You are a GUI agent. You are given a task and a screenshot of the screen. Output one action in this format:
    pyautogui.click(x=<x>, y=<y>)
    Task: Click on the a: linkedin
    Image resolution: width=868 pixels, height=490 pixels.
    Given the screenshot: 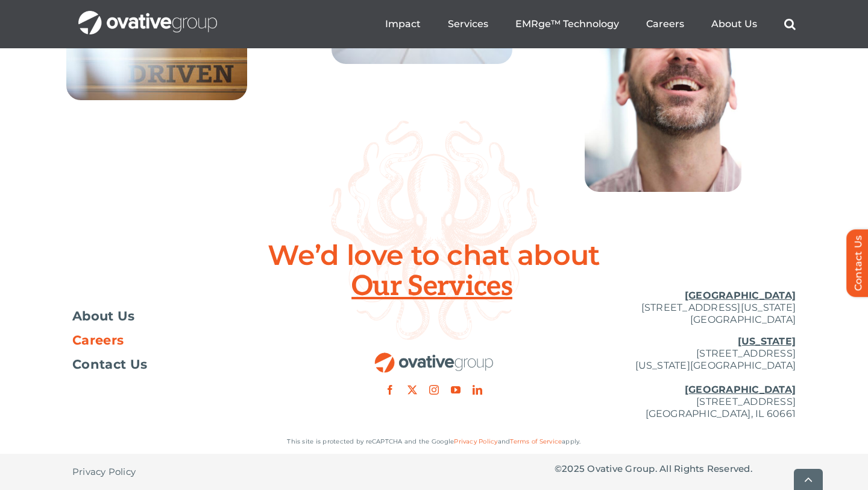 What is the action you would take?
    pyautogui.click(x=477, y=390)
    